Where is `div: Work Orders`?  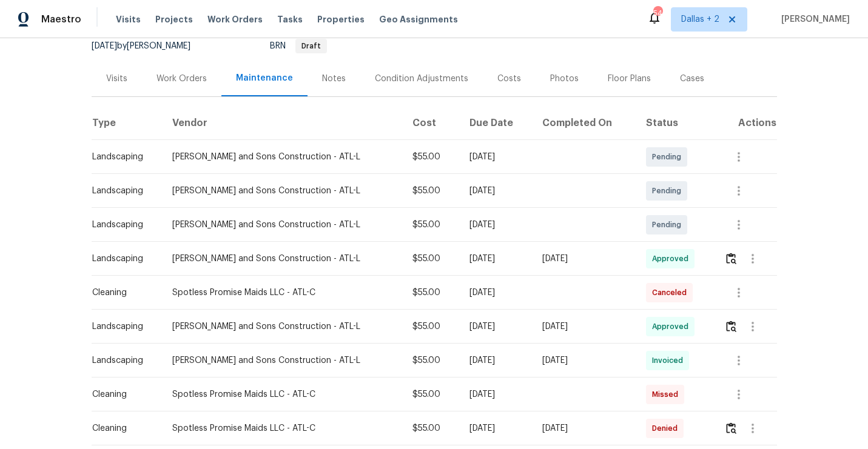 div: Work Orders is located at coordinates (181, 79).